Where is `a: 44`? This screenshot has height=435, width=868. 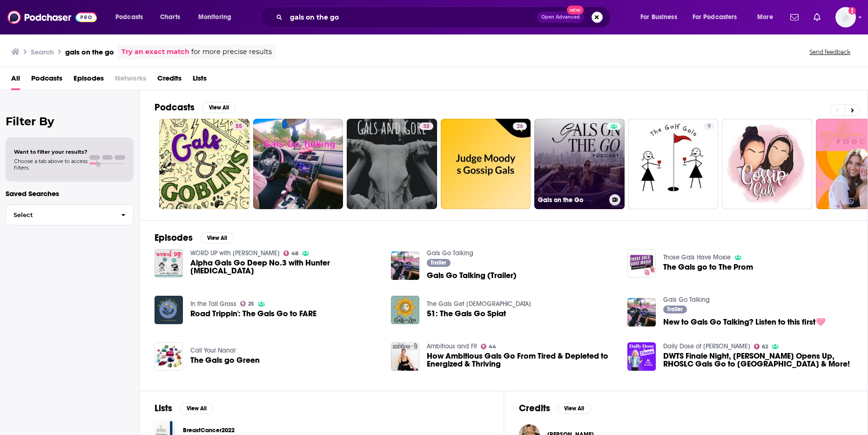 a: 44 is located at coordinates (488, 347).